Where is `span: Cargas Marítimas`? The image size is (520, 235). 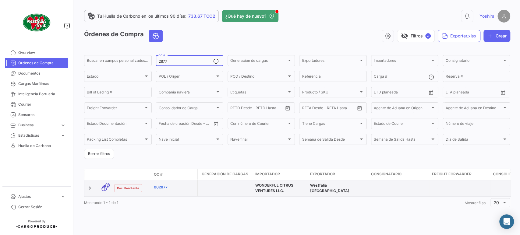
span: Cargas Marítimas is located at coordinates (42, 84).